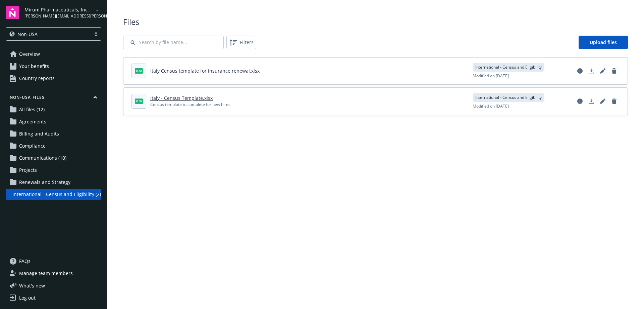 Image resolution: width=644 pixels, height=309 pixels. Describe the element at coordinates (54, 110) in the screenshot. I see `a: All files (12)` at that location.